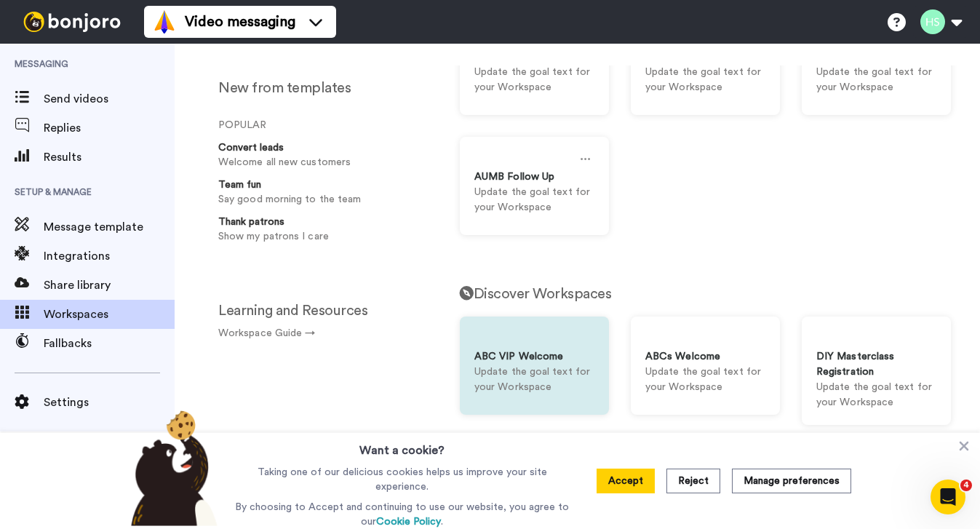 The width and height of the screenshot is (980, 529). I want to click on a: AUMB Follow UpUpdate the goal text for your Workspace, so click(534, 186).